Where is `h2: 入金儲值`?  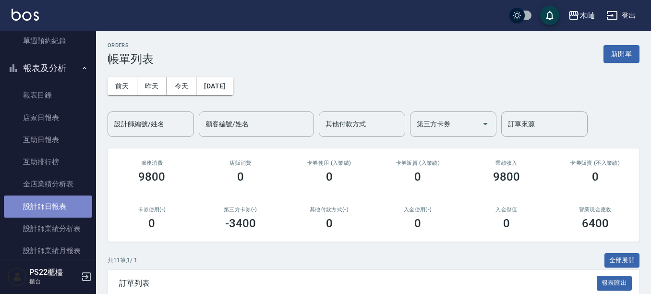
h2: 入金儲值 is located at coordinates (507, 209).